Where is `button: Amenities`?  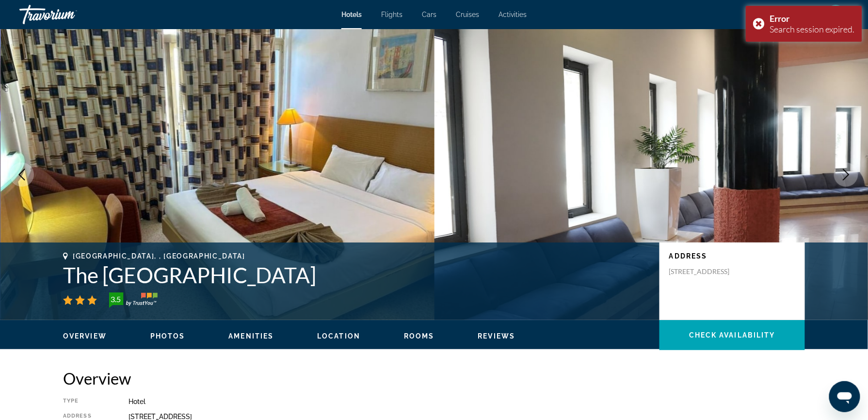
button: Amenities is located at coordinates (251, 336).